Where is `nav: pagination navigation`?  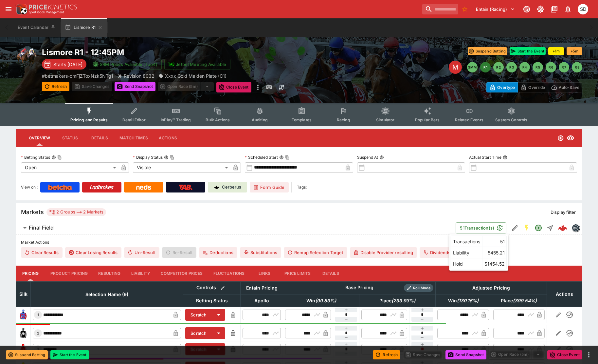 nav: pagination navigation is located at coordinates (525, 67).